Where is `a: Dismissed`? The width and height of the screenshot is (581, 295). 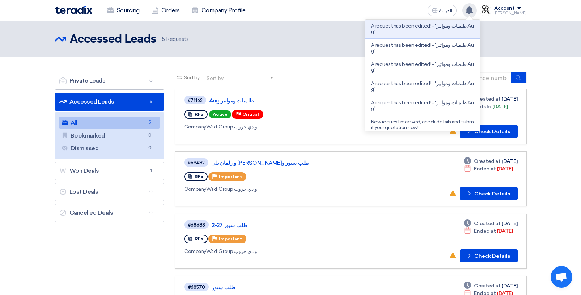
a: Dismissed is located at coordinates (110, 148).